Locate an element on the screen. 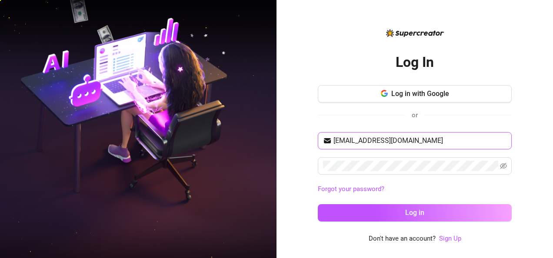 This screenshot has width=553, height=258. span: Log in with Google is located at coordinates (420, 93).